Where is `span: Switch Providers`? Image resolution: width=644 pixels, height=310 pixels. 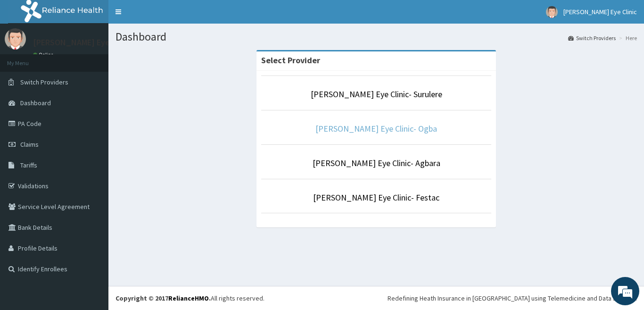 span: Switch Providers is located at coordinates (44, 82).